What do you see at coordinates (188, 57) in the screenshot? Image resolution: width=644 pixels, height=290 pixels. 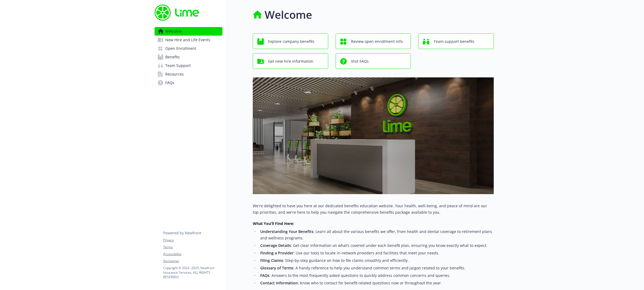 I see `a: Benefits` at bounding box center [188, 57].